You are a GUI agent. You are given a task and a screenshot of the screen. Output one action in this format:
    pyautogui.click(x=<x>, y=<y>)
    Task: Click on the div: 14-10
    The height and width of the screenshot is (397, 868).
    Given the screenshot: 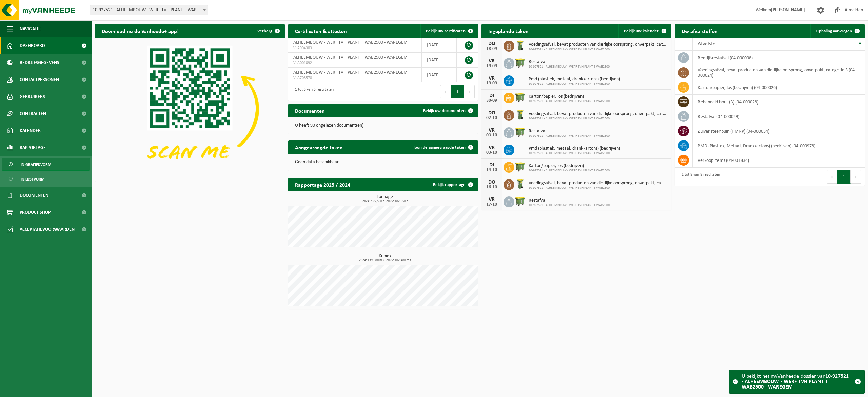 What is the action you would take?
    pyautogui.click(x=491, y=170)
    